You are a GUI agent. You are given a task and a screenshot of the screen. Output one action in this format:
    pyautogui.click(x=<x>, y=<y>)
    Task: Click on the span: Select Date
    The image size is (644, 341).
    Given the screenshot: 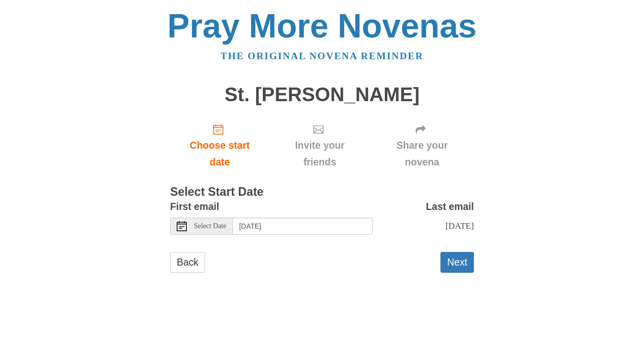 What is the action you would take?
    pyautogui.click(x=210, y=226)
    